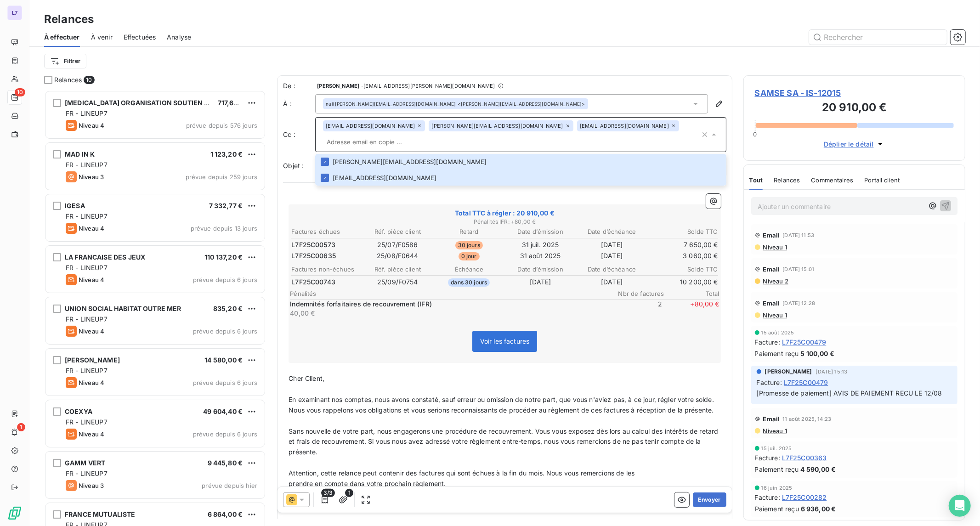 Image resolution: width=980 pixels, height=526 pixels. I want to click on span: GAMM VERT, so click(85, 463).